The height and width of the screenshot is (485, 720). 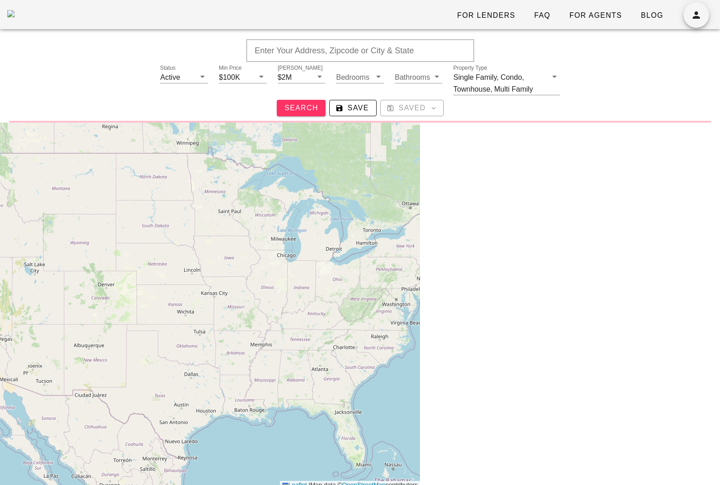 What do you see at coordinates (184, 77) in the screenshot?
I see `div: StatusActive` at bounding box center [184, 77].